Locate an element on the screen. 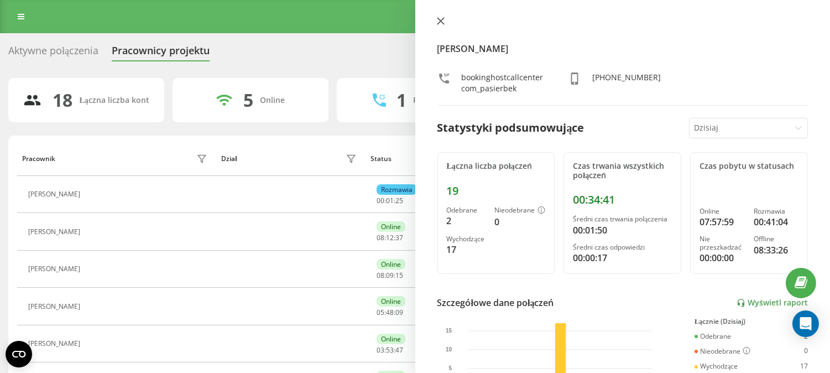  div: Rozmawiają is located at coordinates (436, 100).